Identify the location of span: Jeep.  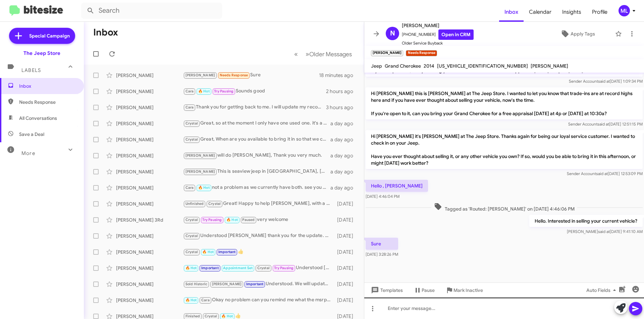
(376, 66).